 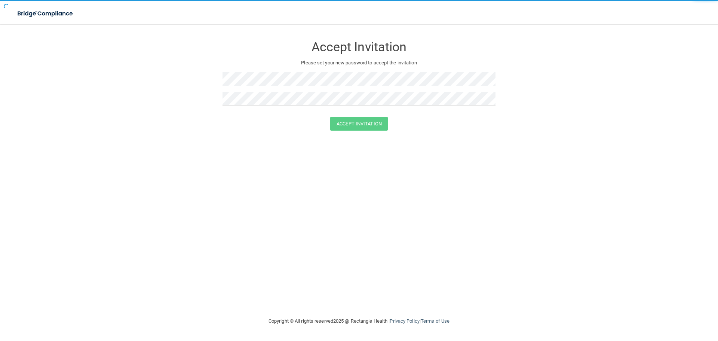 I want to click on p: Please set your new password to accept the invitation, so click(x=359, y=63).